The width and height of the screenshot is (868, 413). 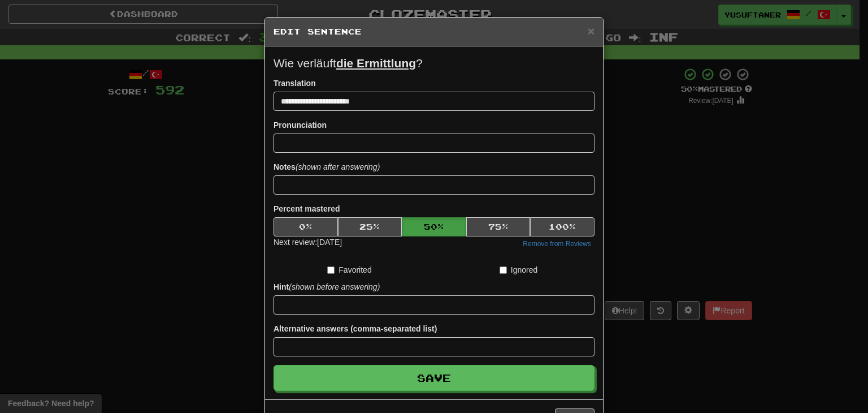 What do you see at coordinates (306, 227) in the screenshot?
I see `button: 0%` at bounding box center [306, 227].